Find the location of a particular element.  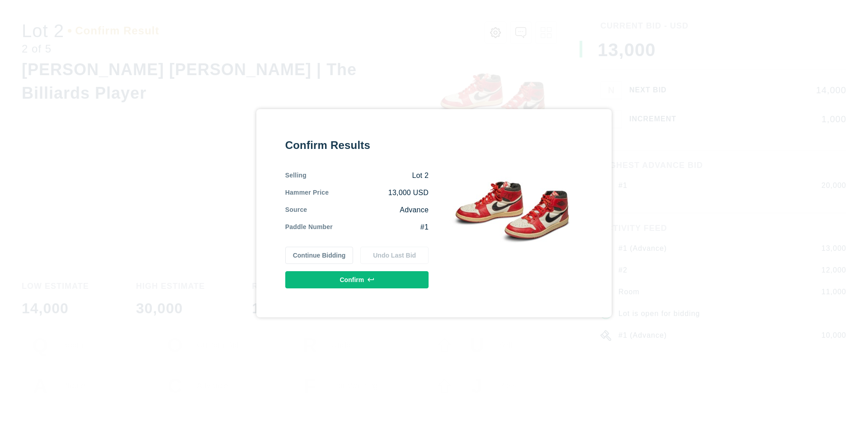

div: 13,000 USD is located at coordinates (378, 193).